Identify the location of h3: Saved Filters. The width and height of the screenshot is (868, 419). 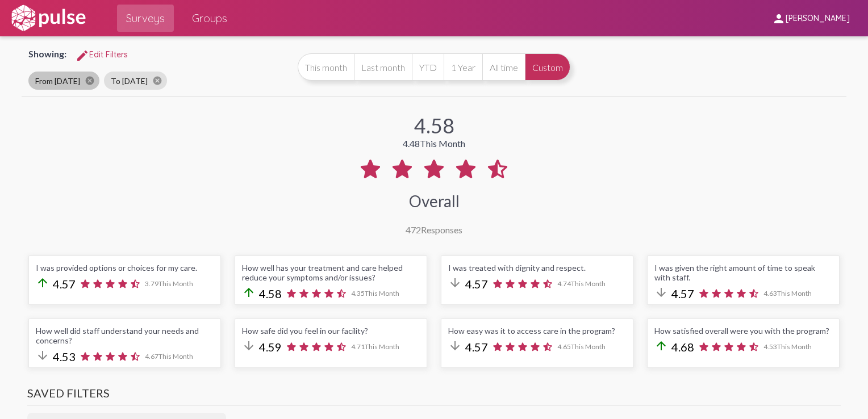
(434, 396).